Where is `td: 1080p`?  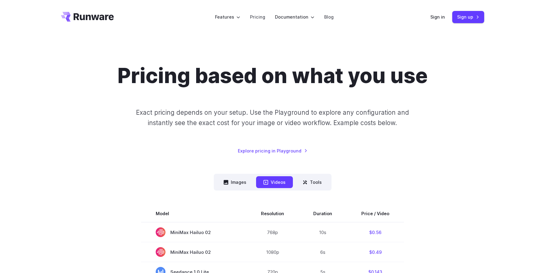 td: 1080p is located at coordinates (273, 252).